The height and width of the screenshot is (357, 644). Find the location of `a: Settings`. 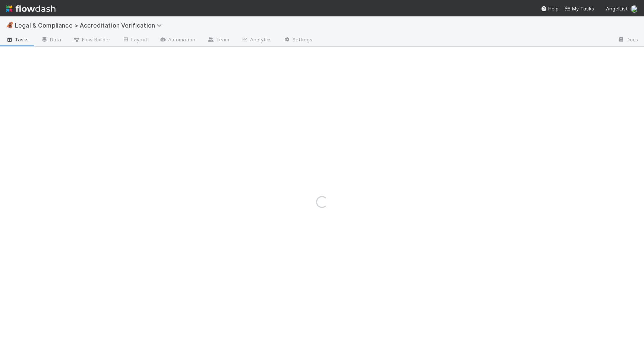

a: Settings is located at coordinates (298, 41).